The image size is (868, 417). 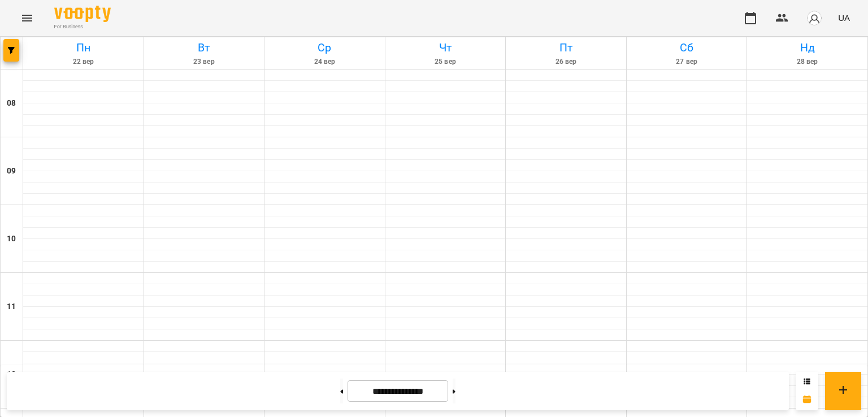 What do you see at coordinates (83, 62) in the screenshot?
I see `h6: 22 вер` at bounding box center [83, 62].